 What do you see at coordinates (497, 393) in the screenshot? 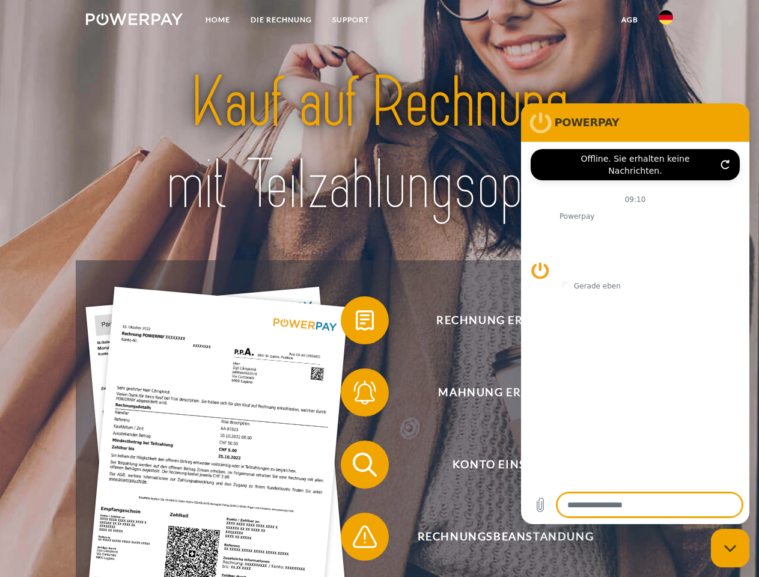
I see `a: Mahnung erhalten?` at bounding box center [497, 393].